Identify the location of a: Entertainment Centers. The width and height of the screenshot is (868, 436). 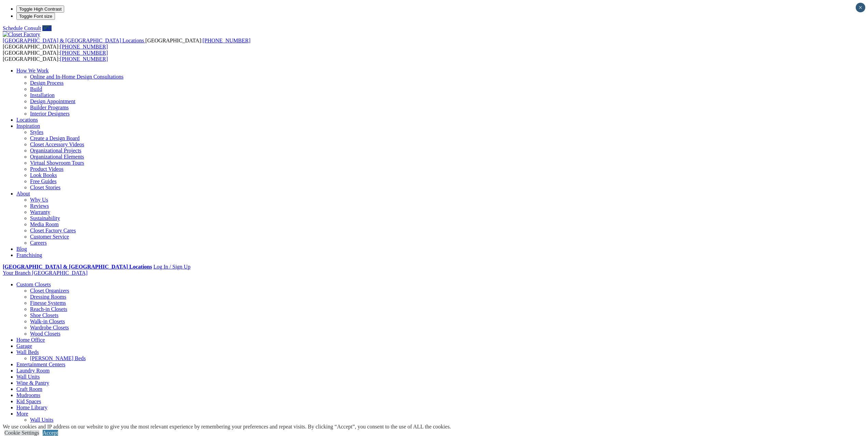
(41, 365).